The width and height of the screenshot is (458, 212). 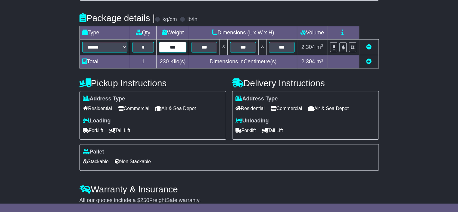 I want to click on td: Dimensions in Centimetre(s), so click(x=243, y=62).